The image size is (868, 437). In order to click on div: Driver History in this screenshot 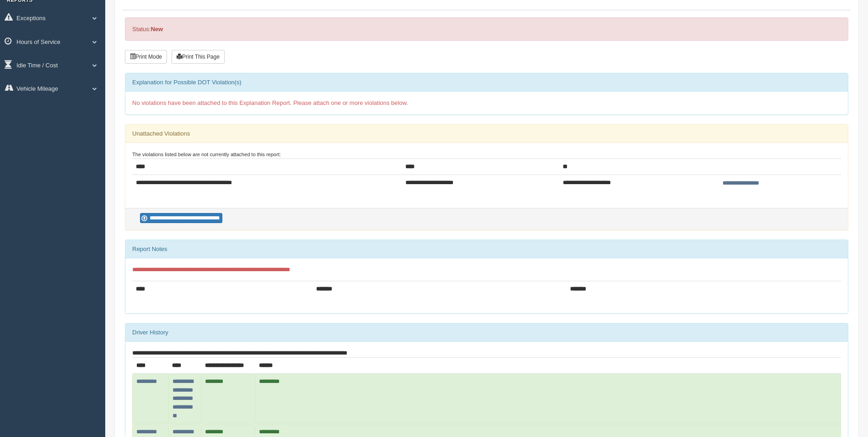, I will do `click(486, 333)`.